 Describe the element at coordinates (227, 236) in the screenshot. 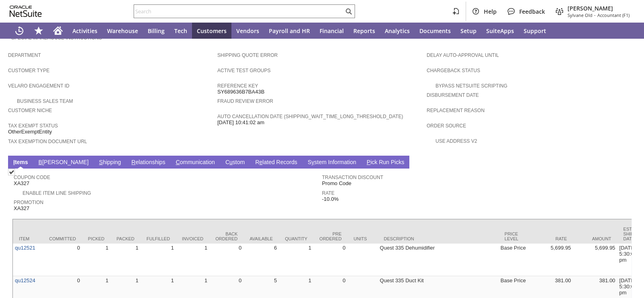

I see `div: Back Ordered` at that location.